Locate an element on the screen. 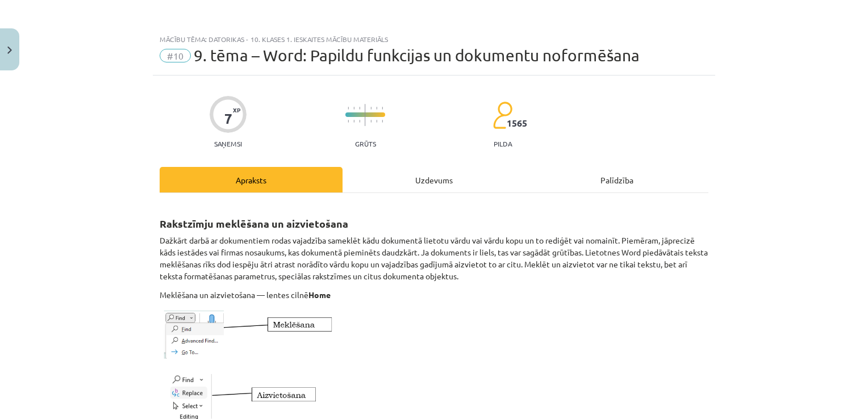 The width and height of the screenshot is (868, 419). img: icon-long-line-d9ea69661e0d244f92f715978eff75569469978d946b2353a9bb055b3ed8787d.svg is located at coordinates (365, 115).